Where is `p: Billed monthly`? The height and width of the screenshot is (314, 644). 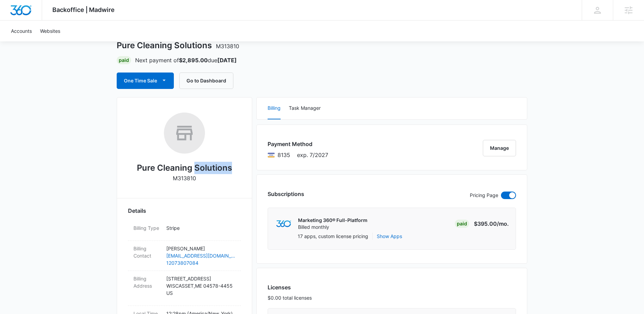
p: Billed monthly is located at coordinates (332, 227).